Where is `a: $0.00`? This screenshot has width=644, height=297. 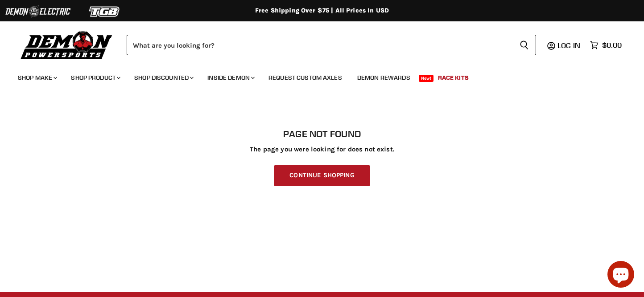 a: $0.00 is located at coordinates (606, 45).